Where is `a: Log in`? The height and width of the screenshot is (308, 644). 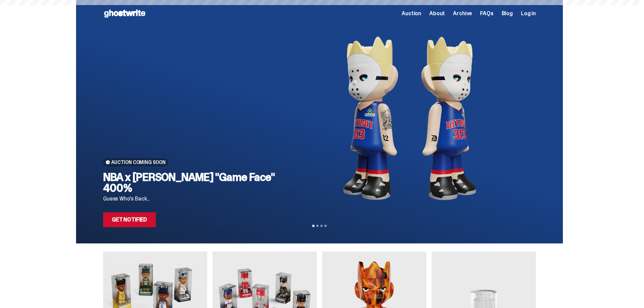
a: Log in is located at coordinates (528, 14).